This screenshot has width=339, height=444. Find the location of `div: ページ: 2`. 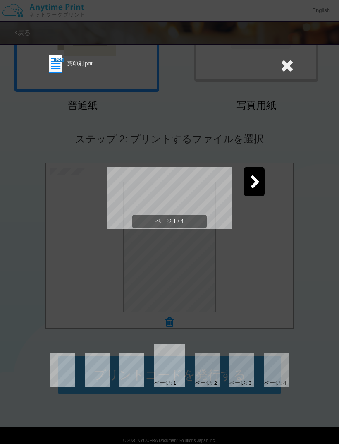

div: ページ: 2 is located at coordinates (206, 383).